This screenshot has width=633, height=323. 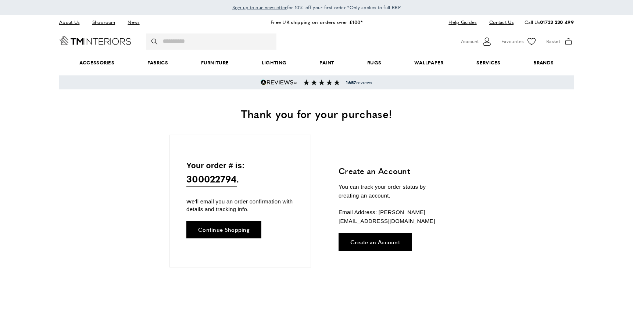 I want to click on p: Call Us, so click(x=549, y=22).